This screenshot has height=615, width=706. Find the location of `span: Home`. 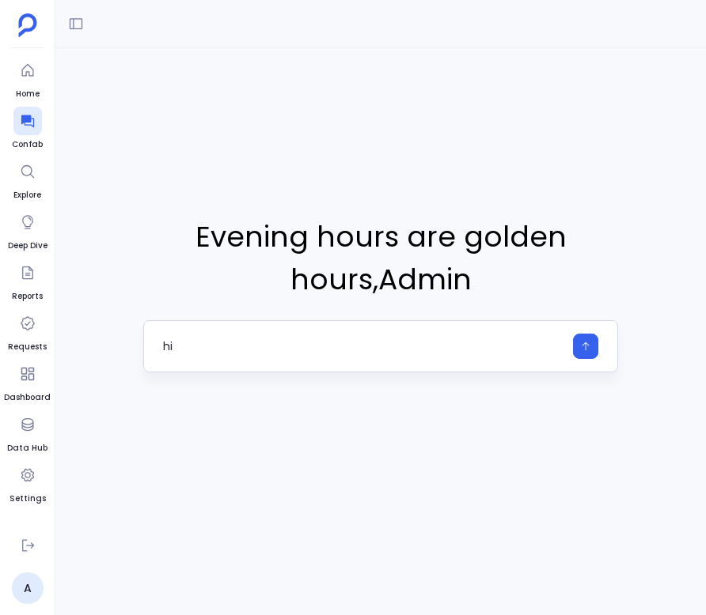

span: Home is located at coordinates (28, 94).